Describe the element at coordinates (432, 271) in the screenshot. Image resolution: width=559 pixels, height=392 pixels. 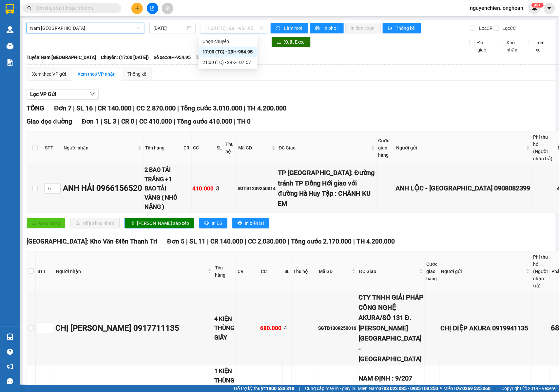
I see `th: Cước giao hàng` at that location.